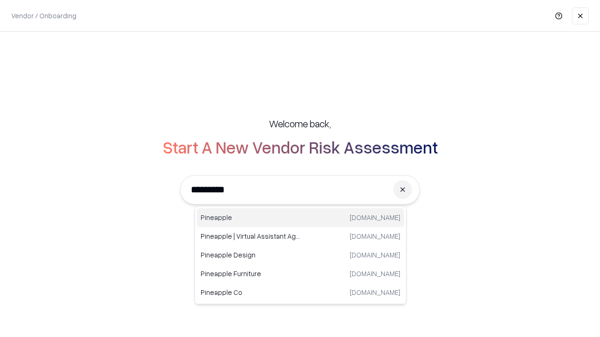 Image resolution: width=600 pixels, height=337 pixels. What do you see at coordinates (300, 124) in the screenshot?
I see `h5: Welcome back,` at bounding box center [300, 124].